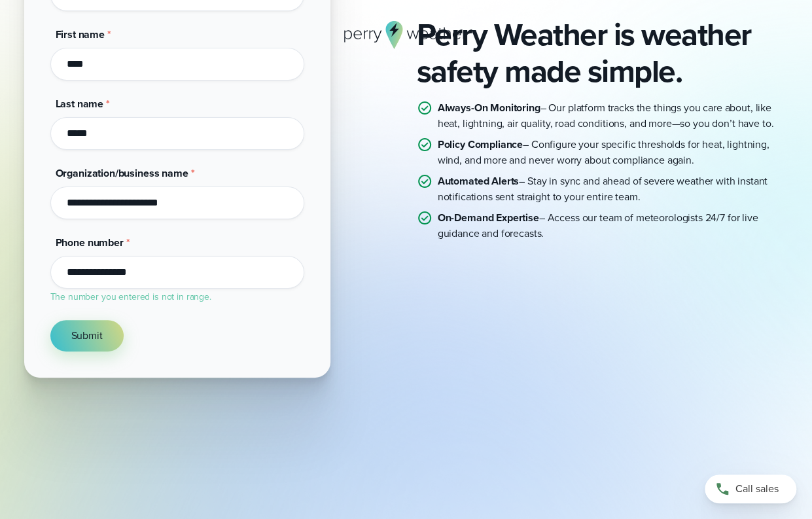 Image resolution: width=812 pixels, height=519 pixels. What do you see at coordinates (613, 189) in the screenshot?
I see `p: – Stay in sync and ahead of severe weather with instant notifications sent straight to your entir...` at bounding box center [613, 189].